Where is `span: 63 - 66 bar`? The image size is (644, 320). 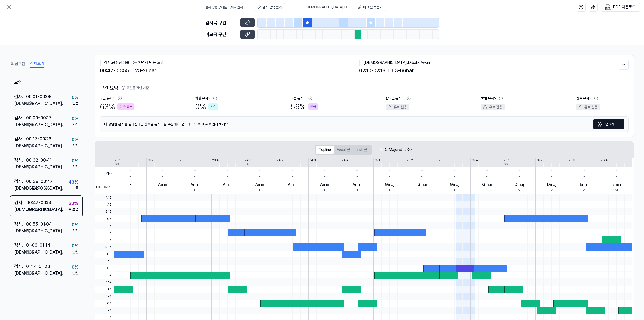
span: 63 - 66 bar is located at coordinates (403, 70).